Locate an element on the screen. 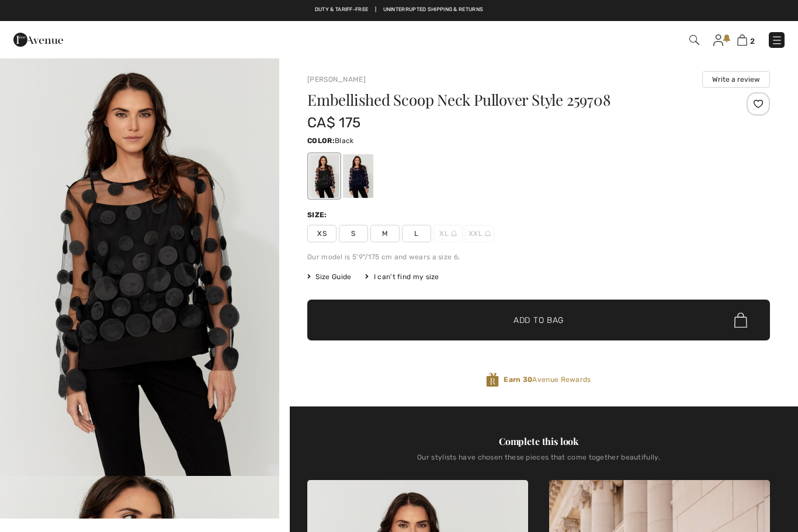 This screenshot has height=532, width=798. span: Black is located at coordinates (344, 141).